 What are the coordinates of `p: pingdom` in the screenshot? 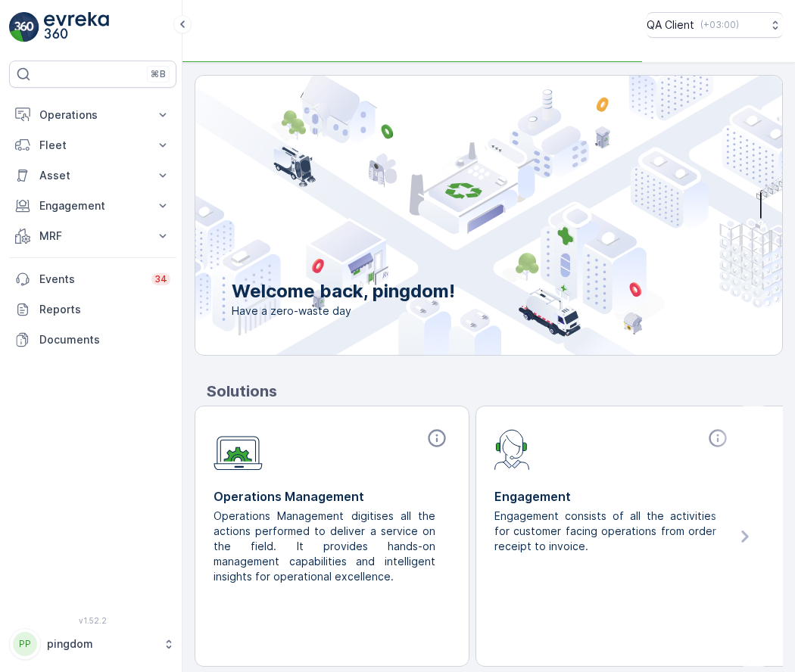 It's located at (100, 644).